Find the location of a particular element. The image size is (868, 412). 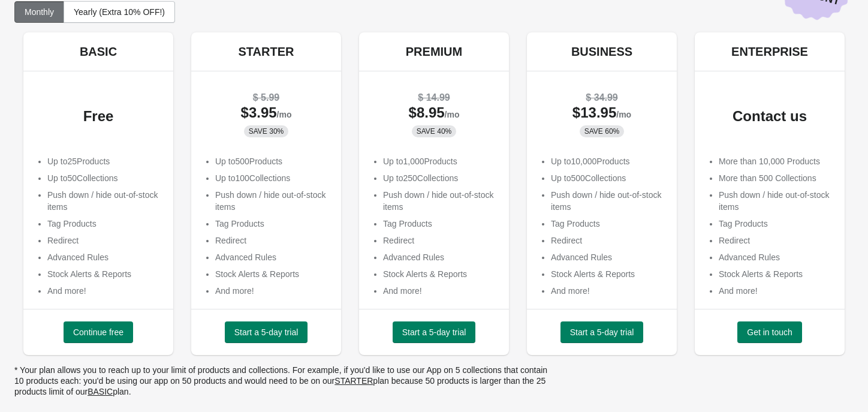

p: Up to 25 Products is located at coordinates (104, 162).